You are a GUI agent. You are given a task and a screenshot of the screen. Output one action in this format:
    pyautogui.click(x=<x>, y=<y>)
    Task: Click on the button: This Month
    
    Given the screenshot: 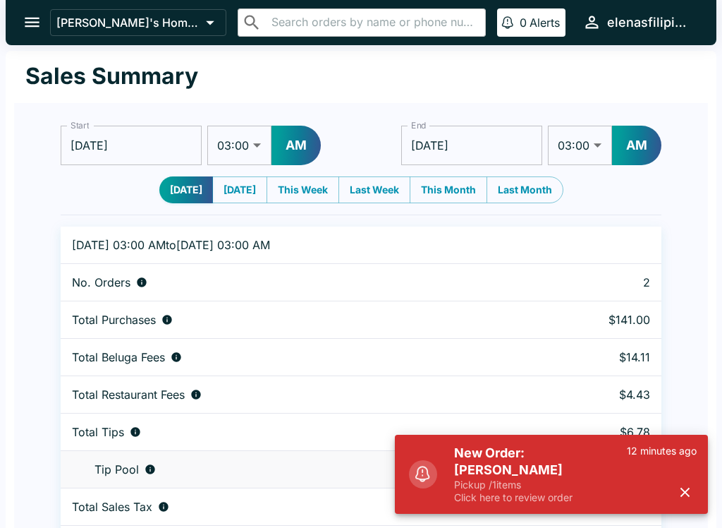 What is the action you would take?
    pyautogui.click(x=449, y=190)
    